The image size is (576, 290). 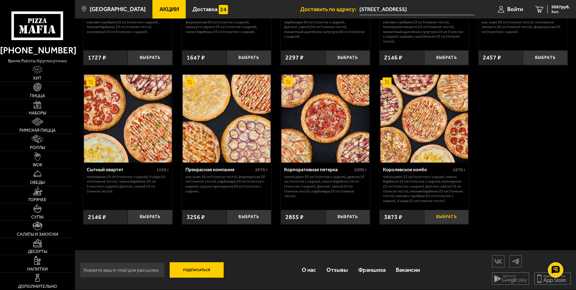 I want to click on span: Наборы, so click(x=37, y=113).